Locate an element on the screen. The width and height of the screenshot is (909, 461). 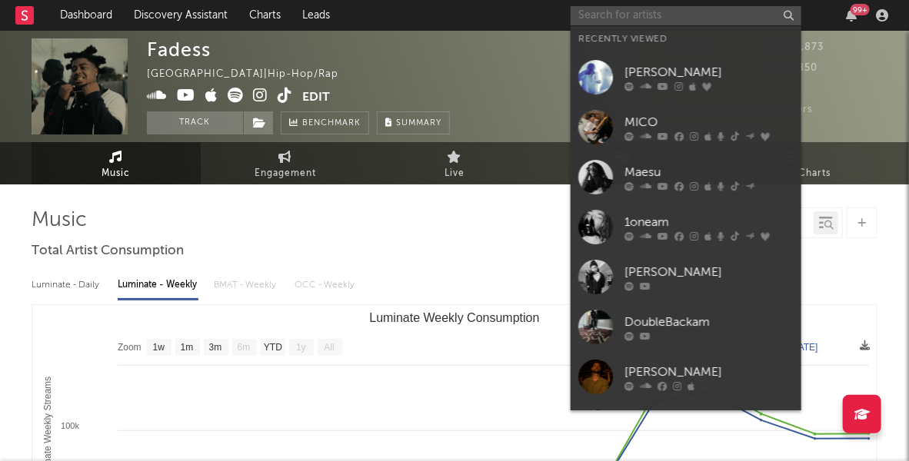
text: All is located at coordinates (328, 348).